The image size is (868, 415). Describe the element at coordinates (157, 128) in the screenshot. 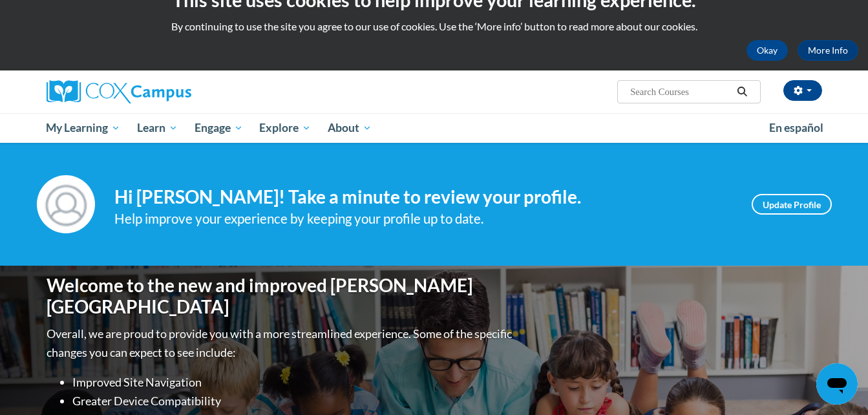

I see `span: Learn` at that location.